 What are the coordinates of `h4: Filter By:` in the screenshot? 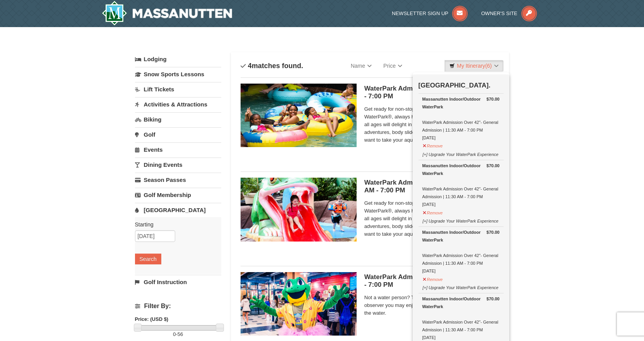 It's located at (178, 306).